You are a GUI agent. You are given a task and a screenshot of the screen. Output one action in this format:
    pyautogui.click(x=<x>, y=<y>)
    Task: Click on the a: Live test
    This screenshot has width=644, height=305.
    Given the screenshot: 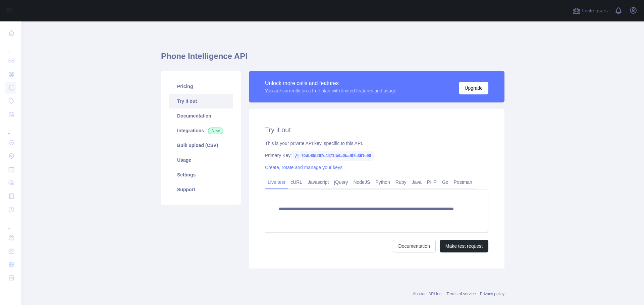 What is the action you would take?
    pyautogui.click(x=276, y=182)
    